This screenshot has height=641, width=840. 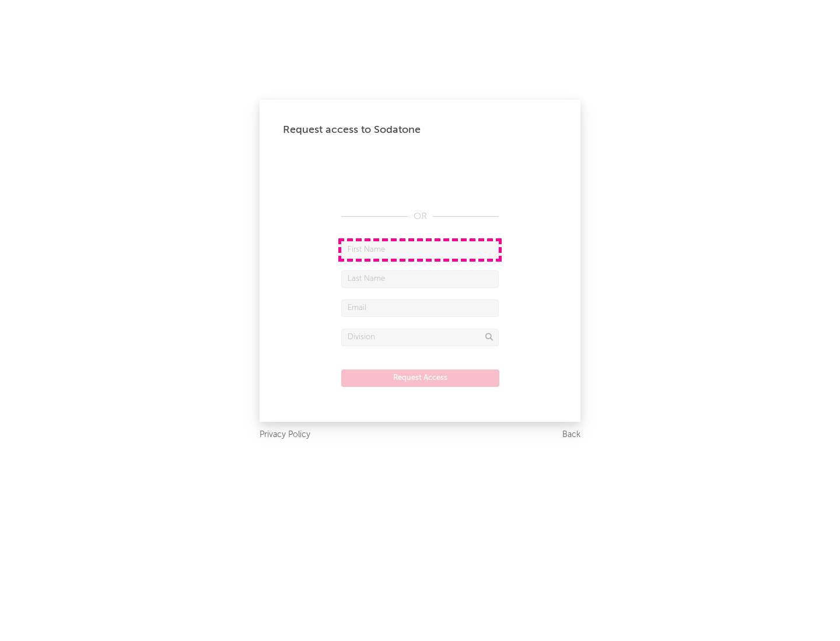 What do you see at coordinates (420, 130) in the screenshot?
I see `div: Request access to Sodatone` at bounding box center [420, 130].